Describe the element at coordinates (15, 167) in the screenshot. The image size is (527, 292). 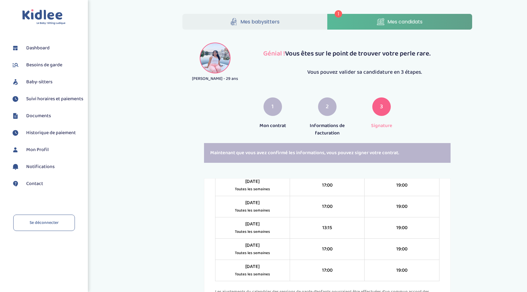
I see `img: notification.svg` at that location.